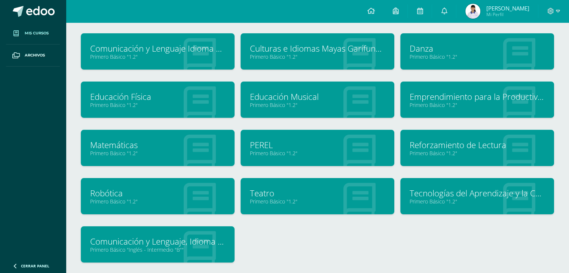 The width and height of the screenshot is (569, 273). Describe the element at coordinates (35, 266) in the screenshot. I see `span: Cerrar panel` at that location.